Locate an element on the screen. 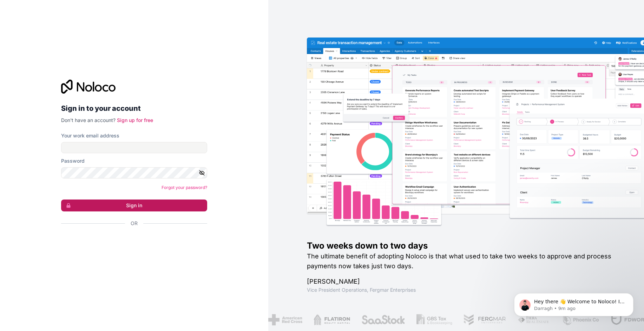  h1: Vice President Operations , Fergmar Enterprises is located at coordinates (464, 290).